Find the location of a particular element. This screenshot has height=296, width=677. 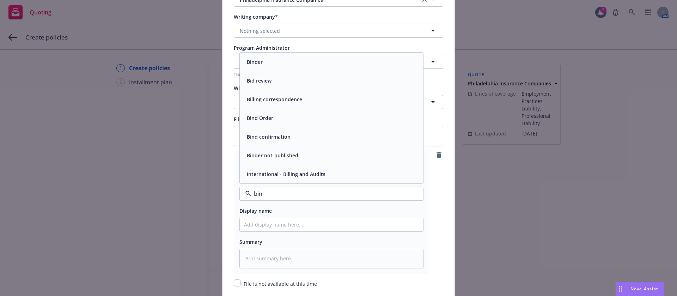

span: Nothing selected is located at coordinates (260, 31).